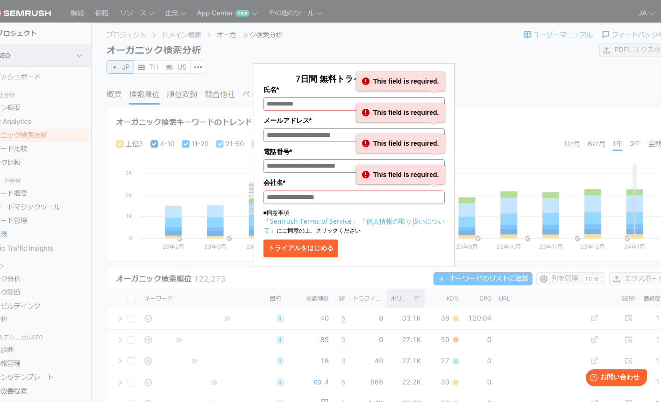 The height and width of the screenshot is (402, 661). Describe the element at coordinates (354, 152) in the screenshot. I see `label: 電話番号*` at that location.